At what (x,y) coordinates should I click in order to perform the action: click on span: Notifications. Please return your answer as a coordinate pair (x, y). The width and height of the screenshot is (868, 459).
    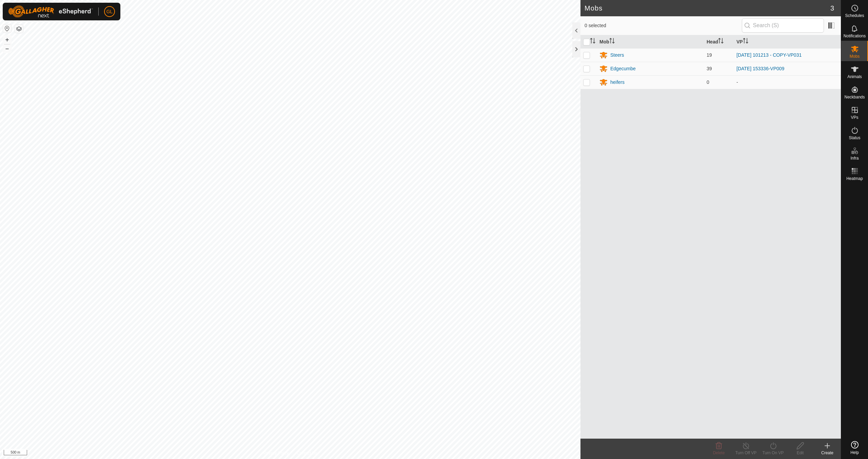
    Looking at the image, I should click on (854, 36).